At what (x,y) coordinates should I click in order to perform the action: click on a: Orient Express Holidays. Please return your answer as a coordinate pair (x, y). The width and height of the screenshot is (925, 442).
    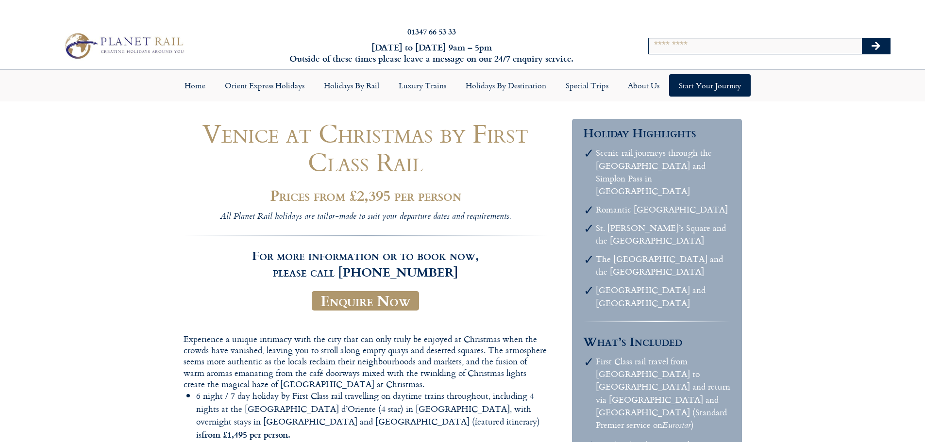
    Looking at the image, I should click on (265, 85).